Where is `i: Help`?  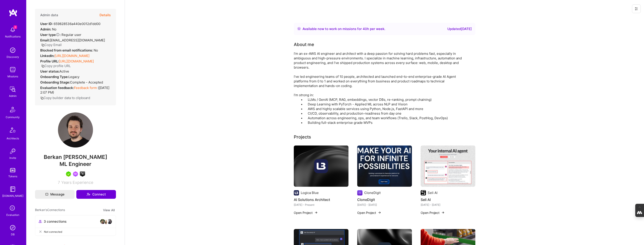 i: Help is located at coordinates (58, 34).